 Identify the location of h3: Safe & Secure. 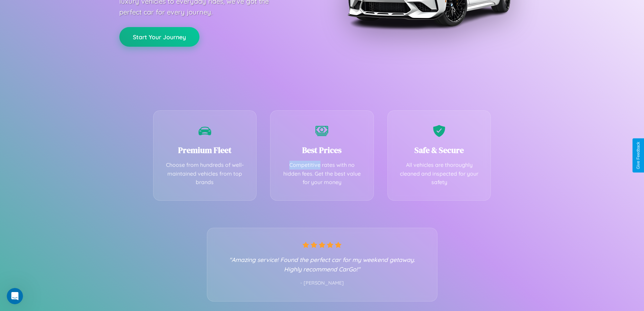
(440, 150).